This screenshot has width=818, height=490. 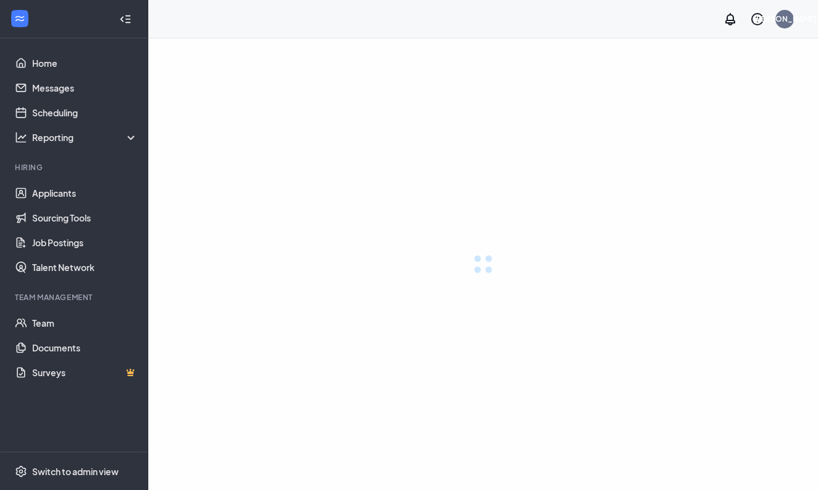 I want to click on a: Sourcing Tools, so click(x=85, y=218).